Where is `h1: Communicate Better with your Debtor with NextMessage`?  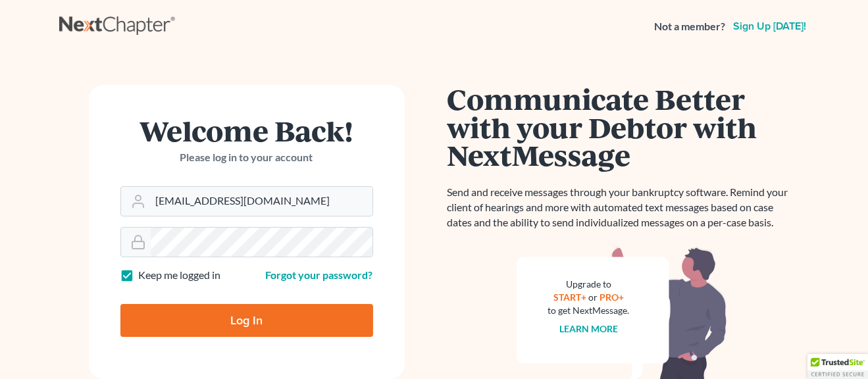 h1: Communicate Better with your Debtor with NextMessage is located at coordinates (622, 127).